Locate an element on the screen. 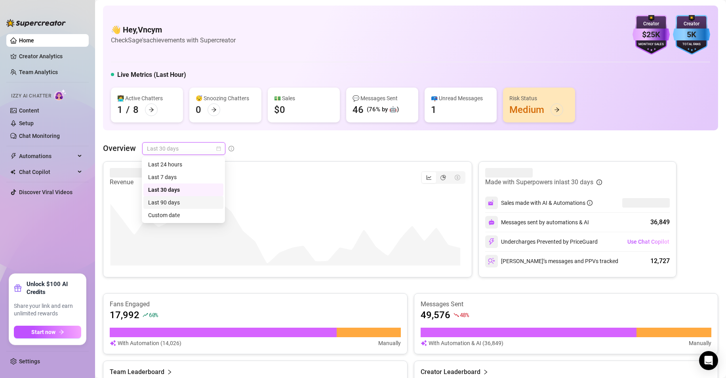 Image resolution: width=726 pixels, height=378 pixels. div: Last 30 days is located at coordinates (183, 190).